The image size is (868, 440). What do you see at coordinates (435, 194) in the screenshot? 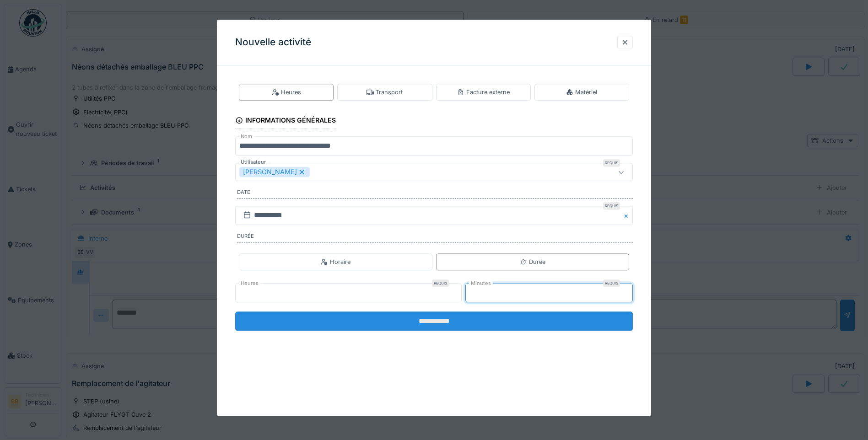
I see `label: Date` at bounding box center [435, 194].